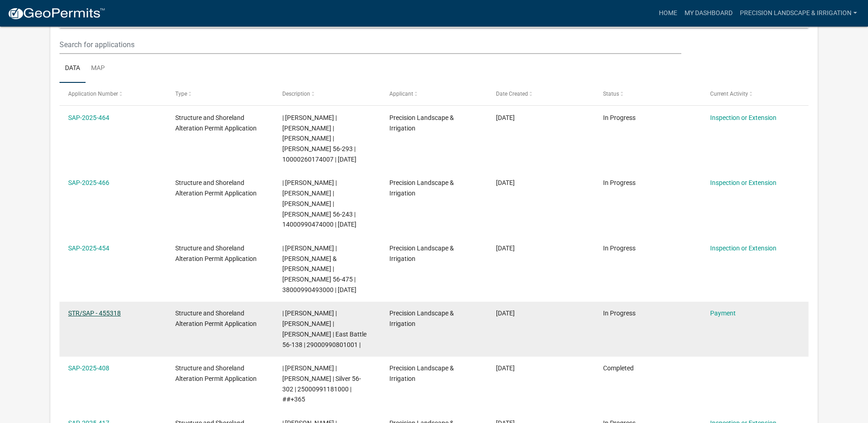  I want to click on a: STR/SAP - 455318, so click(94, 313).